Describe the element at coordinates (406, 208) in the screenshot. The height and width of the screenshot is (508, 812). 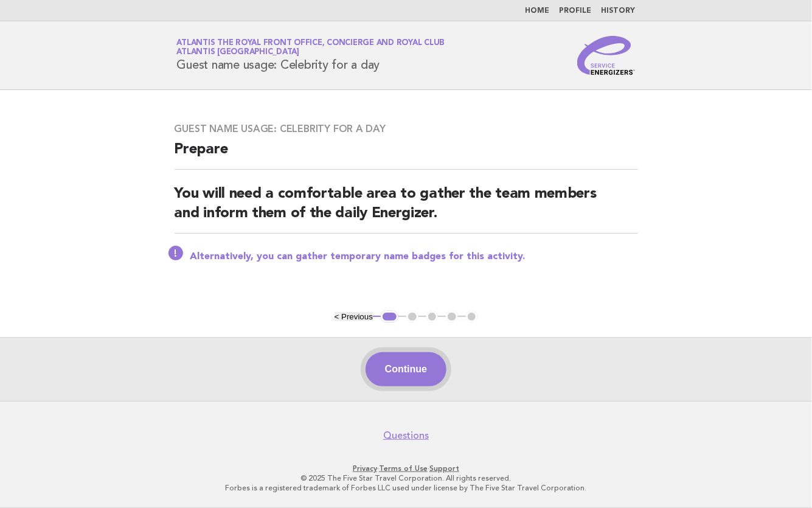
I see `h2: You will need a comfortable area to gather the team members and inform them of the daily Energizer.` at that location.